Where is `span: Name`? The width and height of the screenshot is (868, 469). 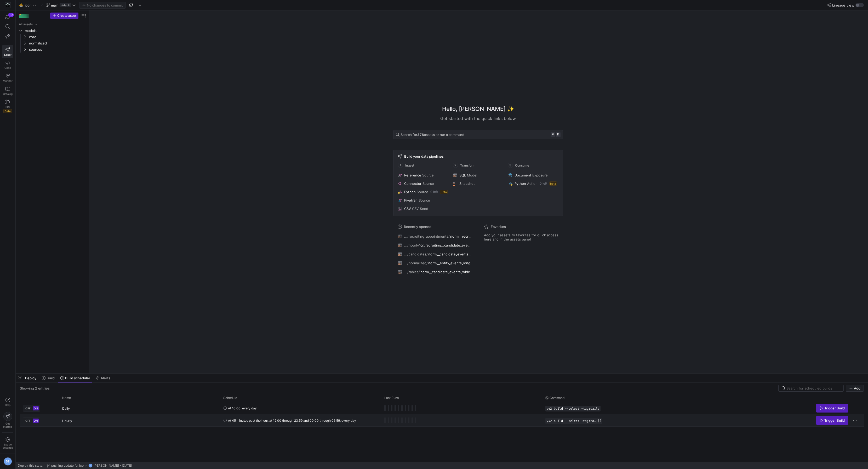 span: Name is located at coordinates (67, 398).